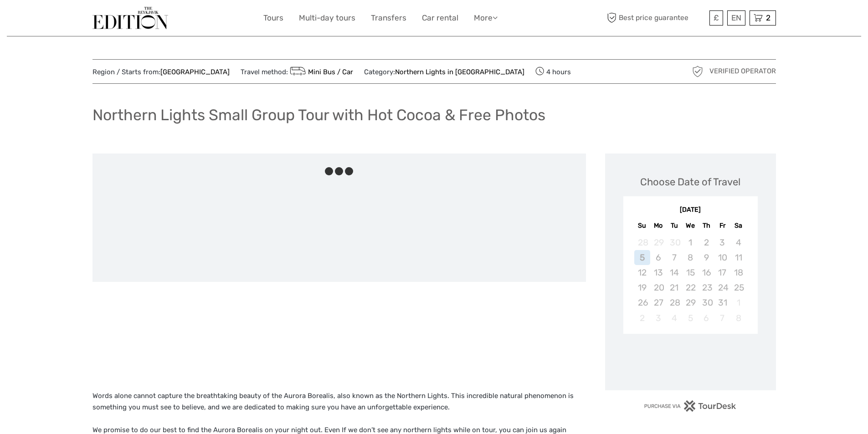  I want to click on div: Not available Thursday, October 30th, 2025, so click(707, 302).